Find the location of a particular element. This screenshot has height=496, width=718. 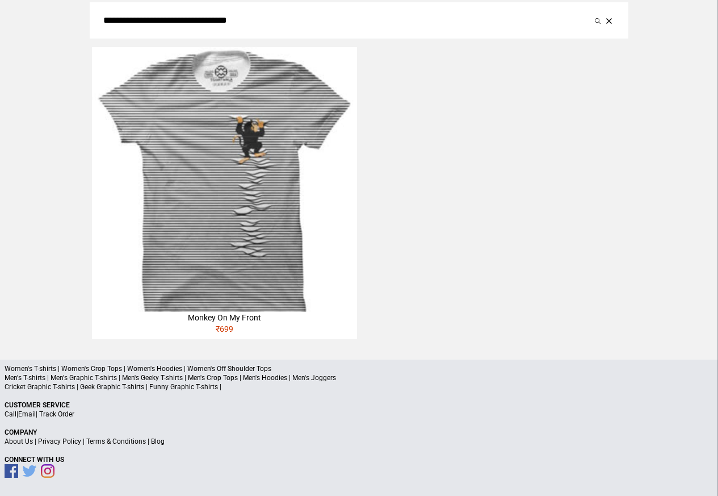

div: Monkey On My Front is located at coordinates (224, 317).